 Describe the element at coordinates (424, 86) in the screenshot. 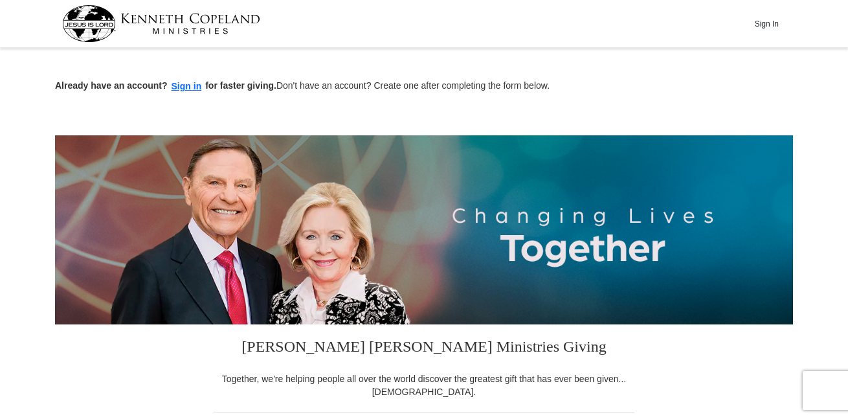

I see `p: Don't have an account? Create one after completing the form below.` at that location.